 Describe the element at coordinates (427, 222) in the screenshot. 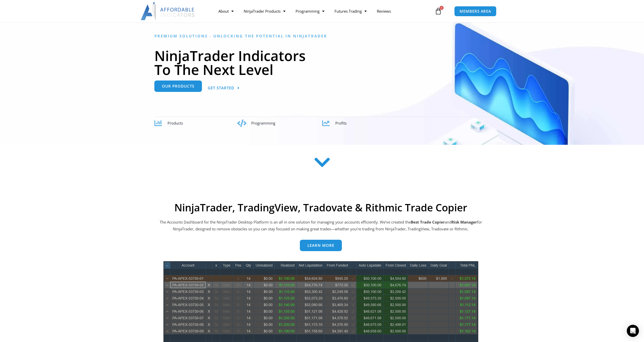

I see `b: Best Trade Copier` at that location.